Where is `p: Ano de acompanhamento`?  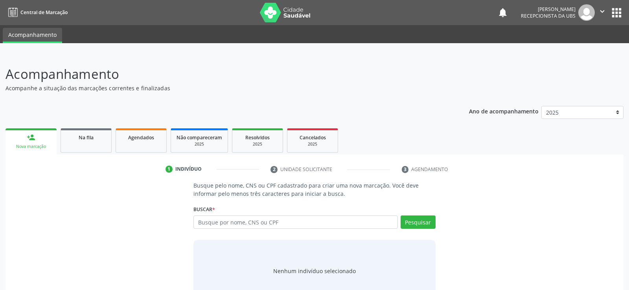
p: Ano de acompanhamento is located at coordinates (503, 111).